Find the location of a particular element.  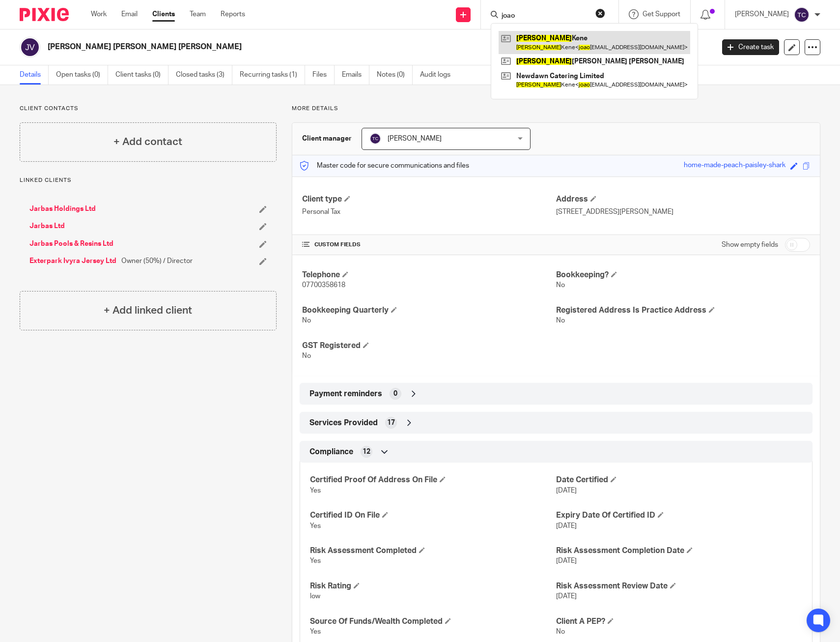

h4: + Add linked client is located at coordinates (148, 310).